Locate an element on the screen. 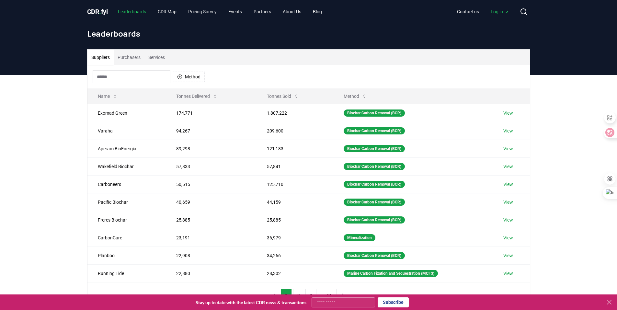  a: Contact us is located at coordinates (468, 12).